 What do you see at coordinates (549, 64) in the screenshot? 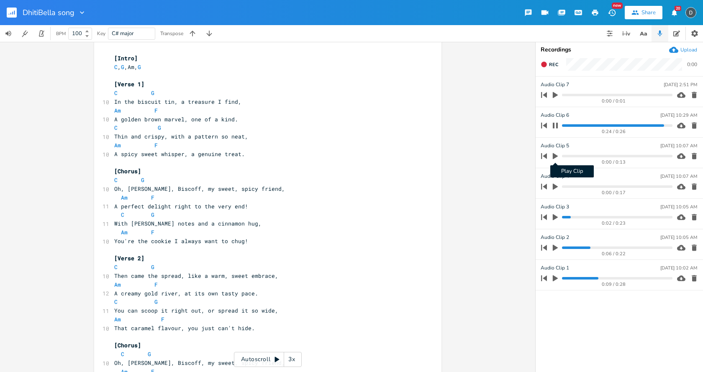
I see `button: Rec` at bounding box center [549, 64].